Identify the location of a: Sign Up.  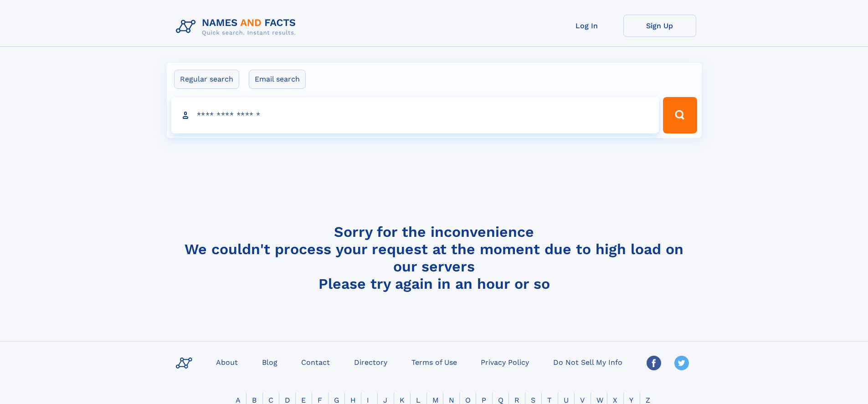
(660, 26).